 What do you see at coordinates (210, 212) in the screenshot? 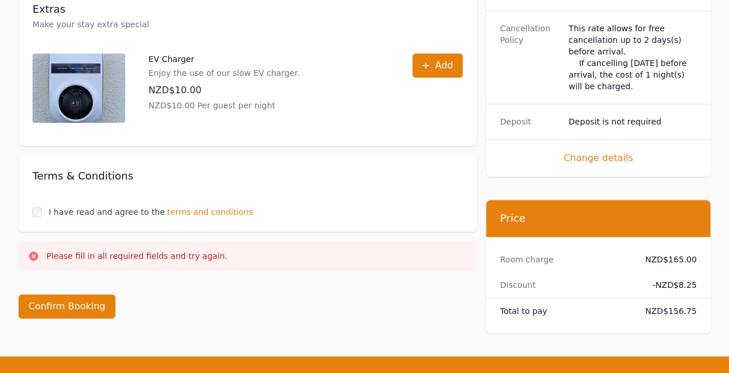
I see `span: terms and conditions` at bounding box center [210, 212].